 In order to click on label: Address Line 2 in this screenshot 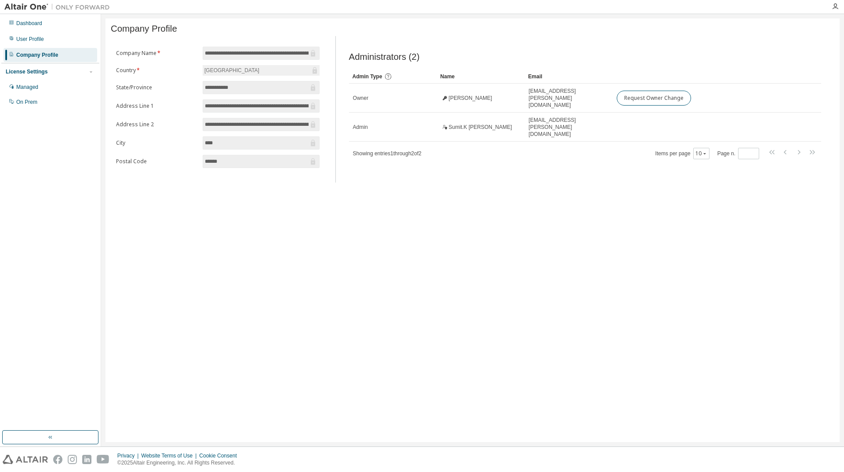, I will do `click(157, 124)`.